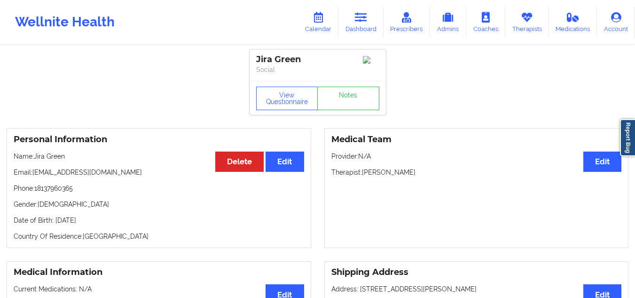 This screenshot has height=298, width=635. I want to click on a: Prescribers, so click(407, 22).